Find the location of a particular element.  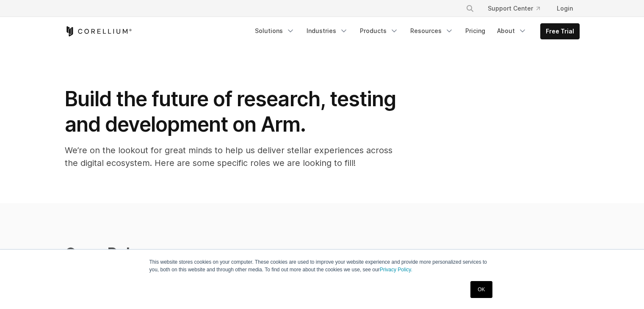

a: Privacy Policy. is located at coordinates (396, 270).